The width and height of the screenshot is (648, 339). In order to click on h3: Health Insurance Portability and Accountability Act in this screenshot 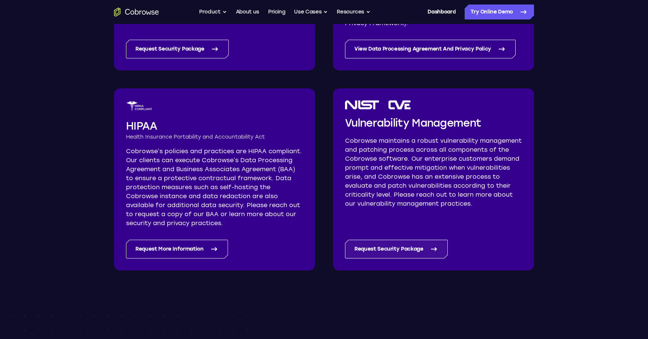, I will do `click(214, 137)`.